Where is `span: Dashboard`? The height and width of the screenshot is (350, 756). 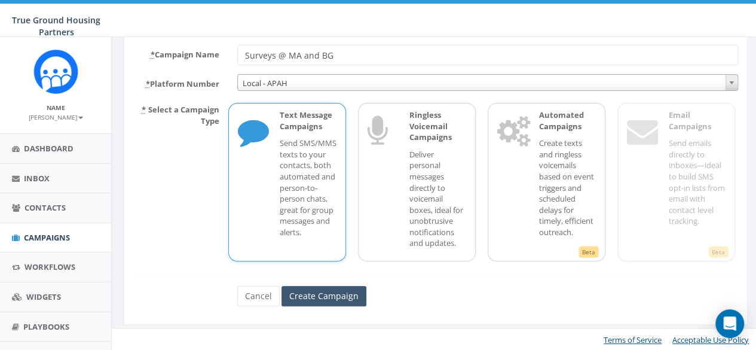 span: Dashboard is located at coordinates (48, 148).